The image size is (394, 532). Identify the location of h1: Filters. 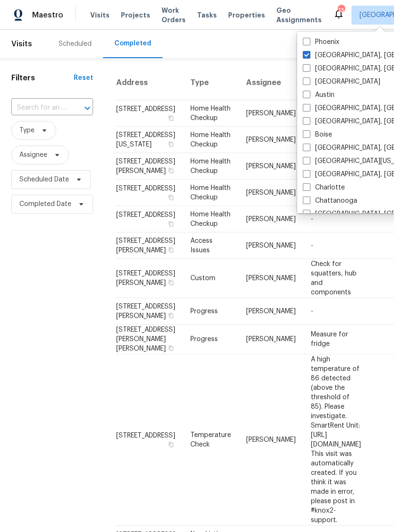
(43, 78).